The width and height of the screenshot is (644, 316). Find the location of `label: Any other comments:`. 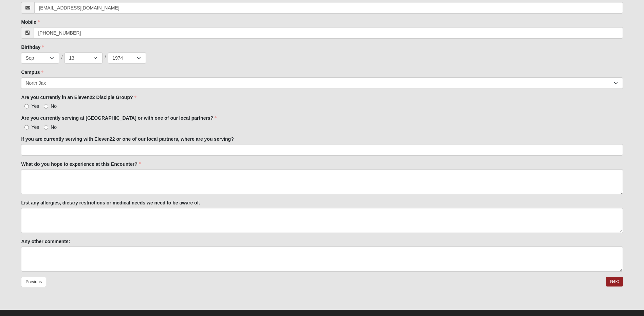

label: Any other comments: is located at coordinates (45, 241).